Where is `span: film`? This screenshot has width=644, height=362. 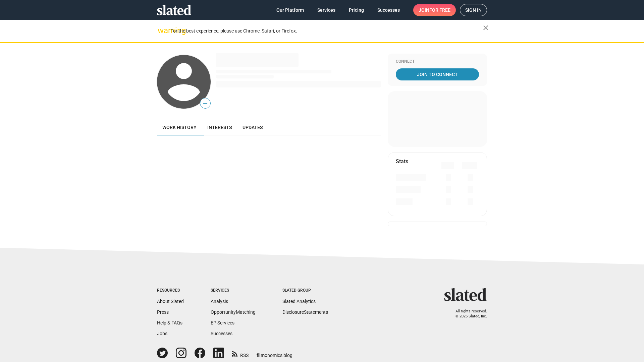 span: film is located at coordinates (260, 355).